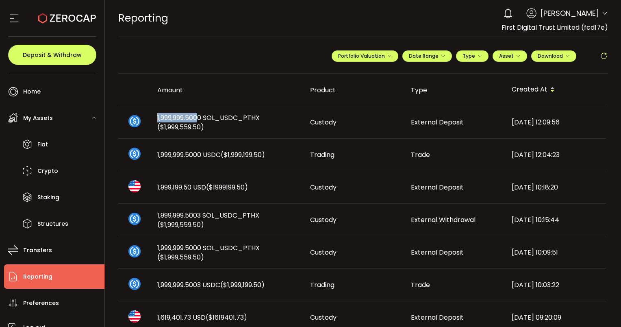  Describe the element at coordinates (202, 317) in the screenshot. I see `span: 1,619,401.73 USD` at that location.